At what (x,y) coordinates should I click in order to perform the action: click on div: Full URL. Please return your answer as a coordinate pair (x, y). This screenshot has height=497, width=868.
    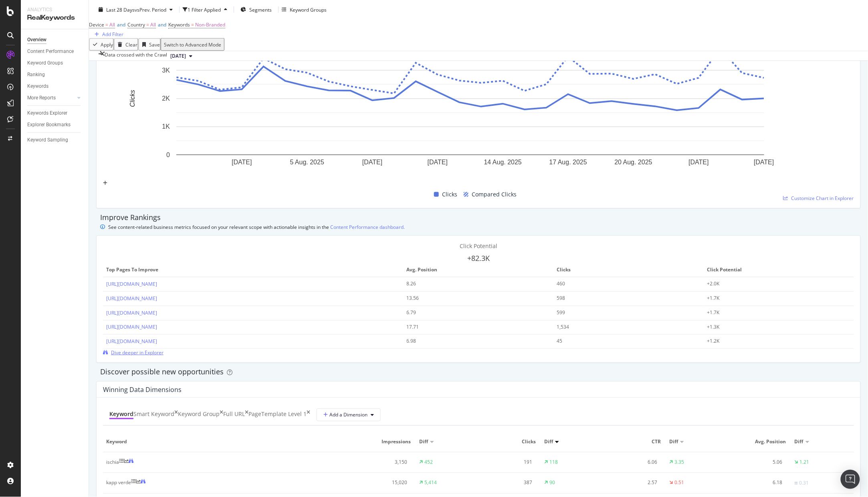
    Looking at the image, I should click on (234, 414).